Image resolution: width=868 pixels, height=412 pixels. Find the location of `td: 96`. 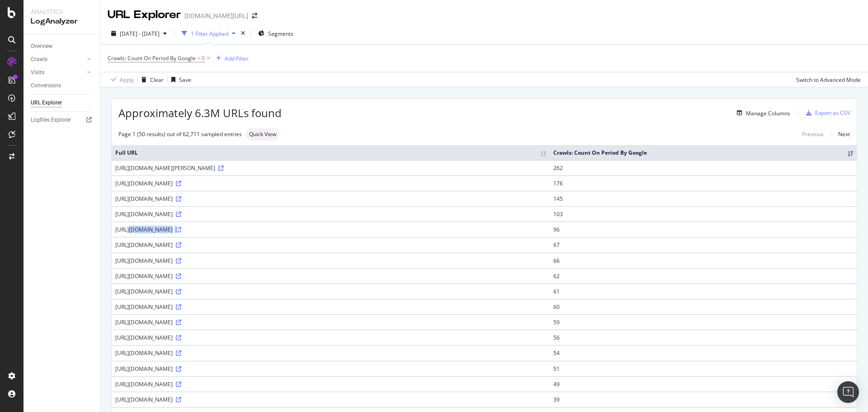

td: 96 is located at coordinates (703, 229).